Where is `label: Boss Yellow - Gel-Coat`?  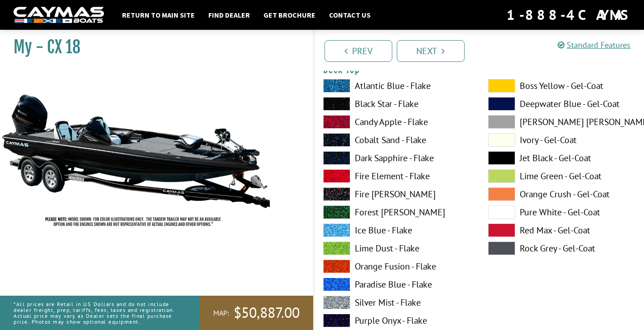 label: Boss Yellow - Gel-Coat is located at coordinates (561, 86).